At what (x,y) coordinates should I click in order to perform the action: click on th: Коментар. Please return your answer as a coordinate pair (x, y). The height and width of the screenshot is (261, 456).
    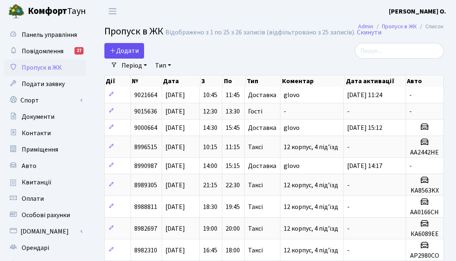
    Looking at the image, I should click on (313, 81).